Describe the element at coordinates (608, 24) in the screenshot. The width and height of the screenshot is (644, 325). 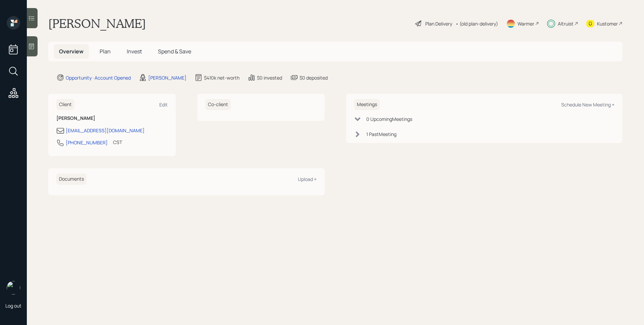
I see `div: Kustomer` at that location.